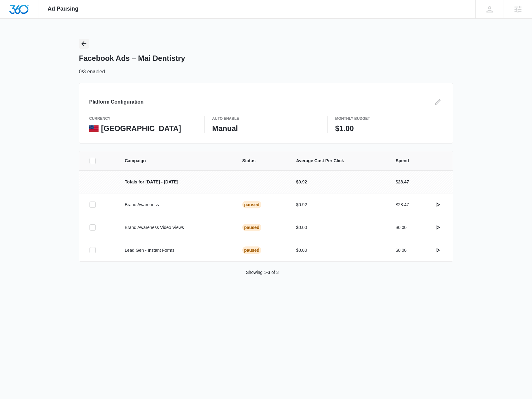 This screenshot has height=399, width=532. What do you see at coordinates (266, 129) in the screenshot?
I see `p: Manual` at bounding box center [266, 129].